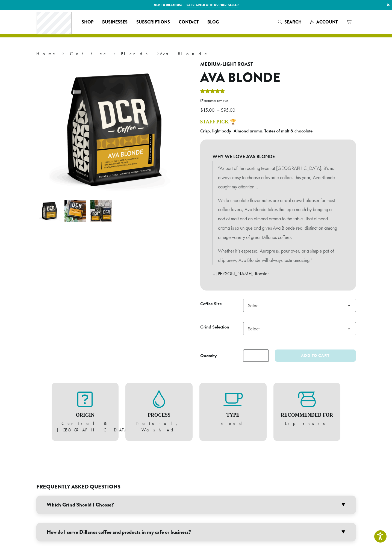 The height and width of the screenshot is (548, 392). Describe the element at coordinates (278, 64) in the screenshot. I see `h4: Medium-Light Roast` at that location.